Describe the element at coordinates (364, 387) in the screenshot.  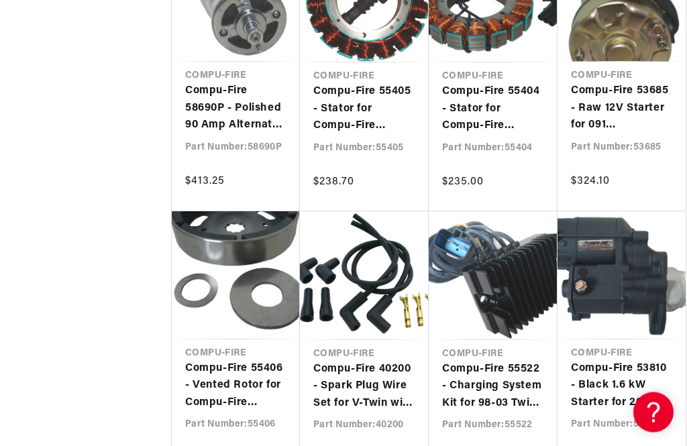
I see `a: Compu-Fire 40200 - Spark Plug Wire Set for V-Twin with Dual Plug Heads (4 Wire Set)` at that location.